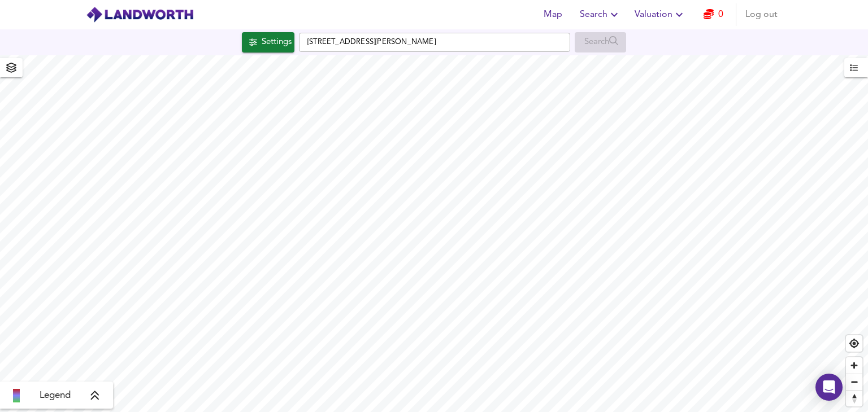  Describe the element at coordinates (829, 387) in the screenshot. I see `div: Open Intercom Messenger` at that location.